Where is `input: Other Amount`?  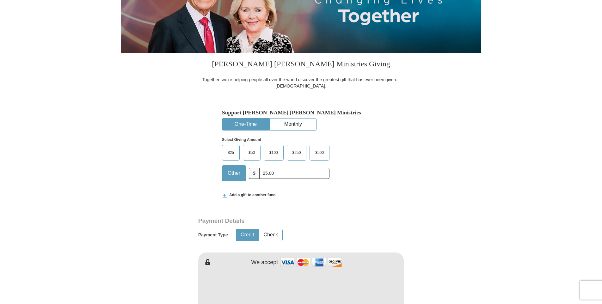 input: Other Amount is located at coordinates (294, 173).